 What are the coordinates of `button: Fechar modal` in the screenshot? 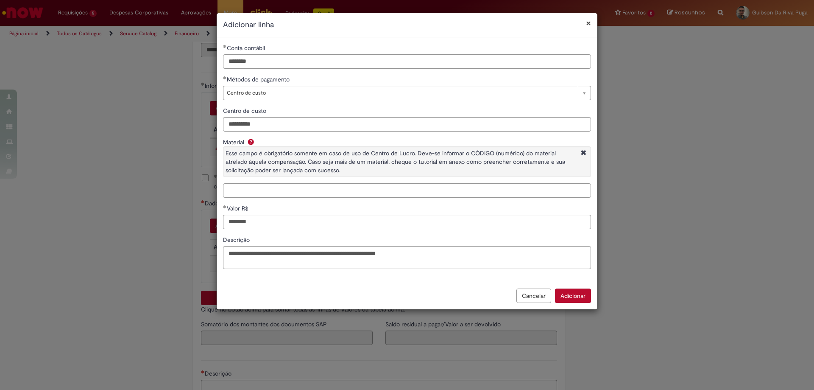 It's located at (589, 23).